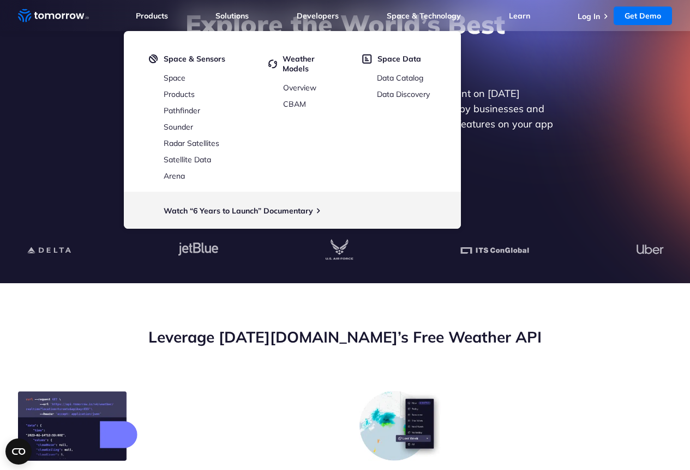 The image size is (690, 470). Describe the element at coordinates (187, 160) in the screenshot. I see `a: Satellite Data` at that location.